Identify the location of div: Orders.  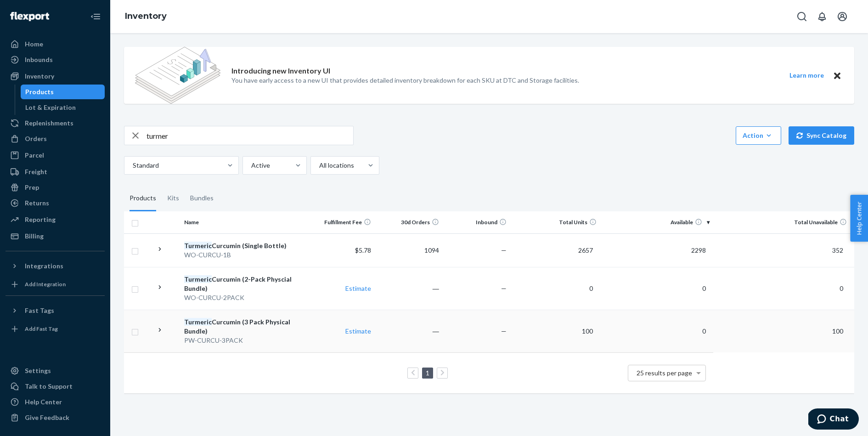
(36, 139).